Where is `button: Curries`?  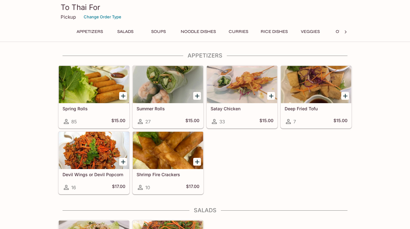
button: Curries is located at coordinates (238, 32).